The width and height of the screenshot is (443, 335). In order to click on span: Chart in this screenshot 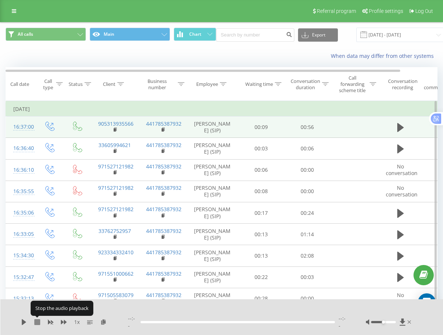, I will do `click(195, 34)`.